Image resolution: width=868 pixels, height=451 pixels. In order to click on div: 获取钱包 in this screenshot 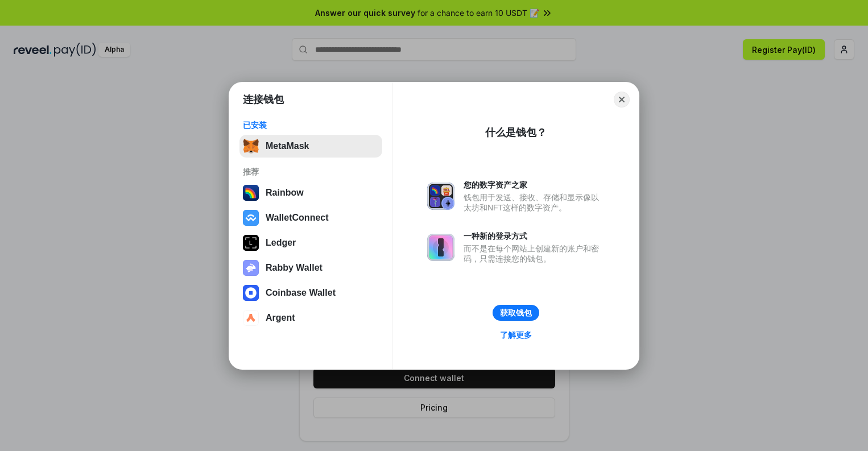, I will do `click(516, 313)`.